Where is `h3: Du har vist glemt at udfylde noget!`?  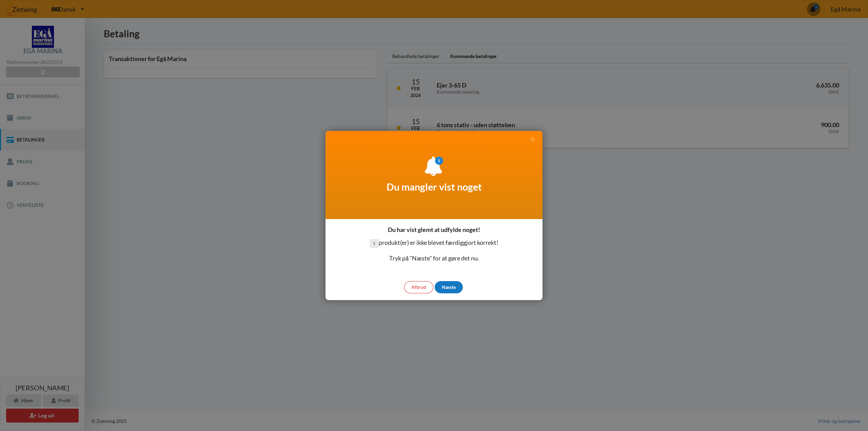
h3: Du har vist glemt at udfylde noget! is located at coordinates (434, 229).